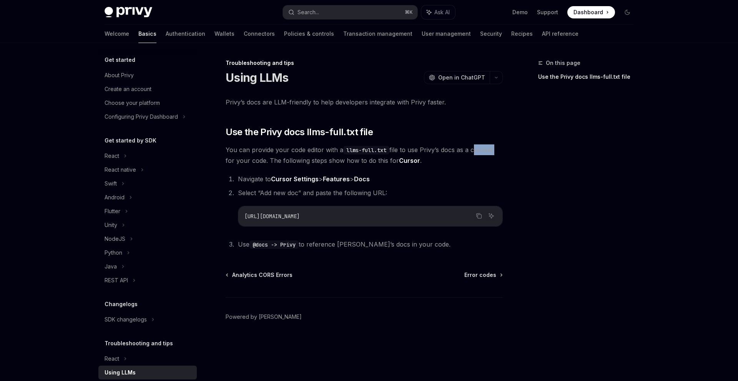  What do you see at coordinates (588, 12) in the screenshot?
I see `span: Dashboard` at bounding box center [588, 12].